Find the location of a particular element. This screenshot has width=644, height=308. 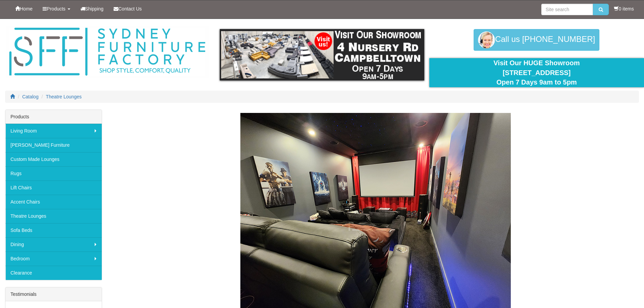

li: 0 items is located at coordinates (623, 9).